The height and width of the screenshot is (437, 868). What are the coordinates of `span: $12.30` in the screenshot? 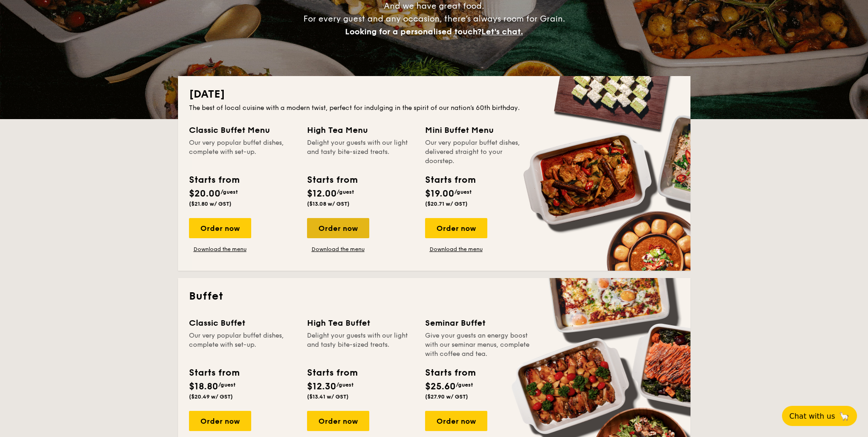 It's located at (322, 386).